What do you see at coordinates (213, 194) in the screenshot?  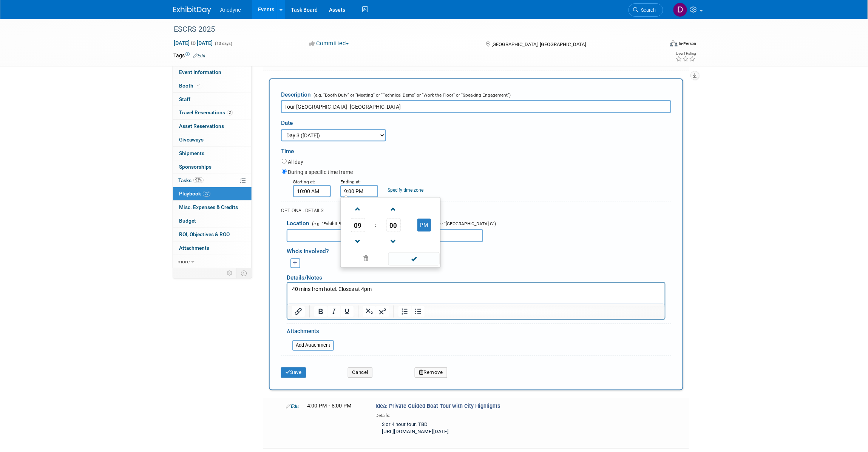 I see `a: Playbook27` at bounding box center [213, 194].